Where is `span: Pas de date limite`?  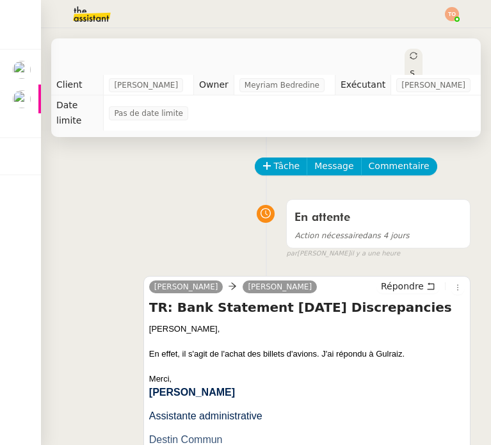
span: Pas de date limite is located at coordinates (148, 113).